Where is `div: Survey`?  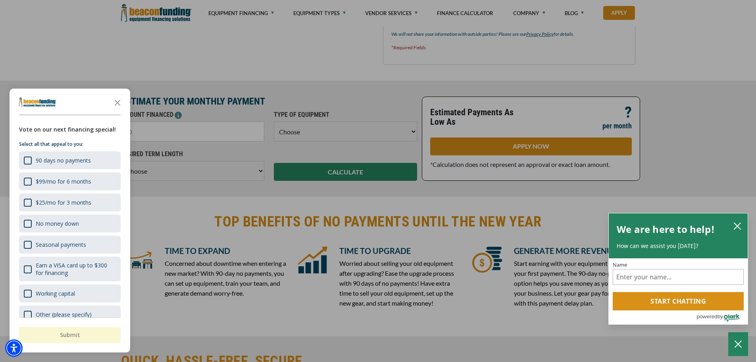
div: Survey is located at coordinates (70, 220).